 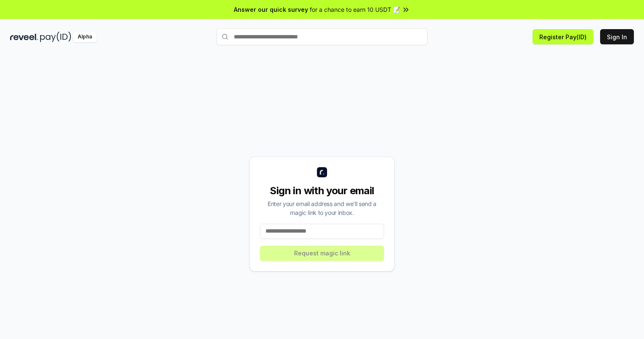 What do you see at coordinates (322, 208) in the screenshot?
I see `div: Enter your email address and we’ll send a magic link to your inbox.` at bounding box center [322, 208].